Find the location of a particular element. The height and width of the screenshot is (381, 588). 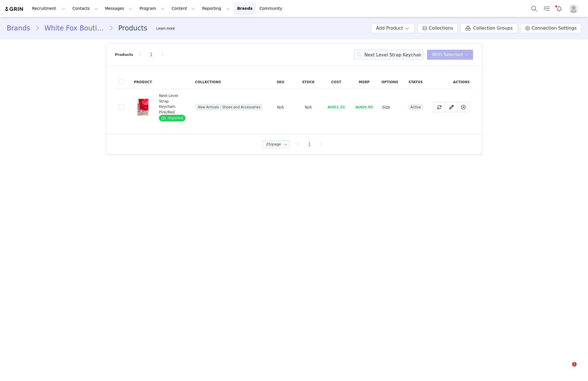

a: Tasks is located at coordinates (546, 8).